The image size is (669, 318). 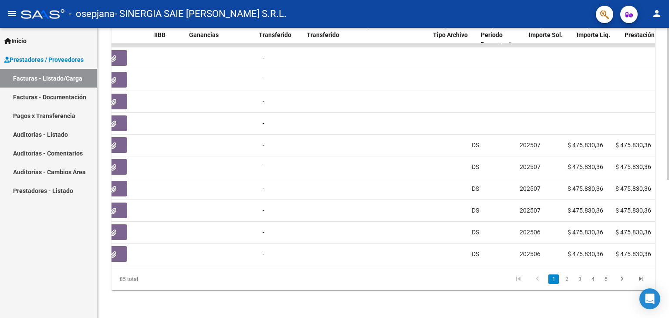 I want to click on a: go to next page, so click(x=622, y=279).